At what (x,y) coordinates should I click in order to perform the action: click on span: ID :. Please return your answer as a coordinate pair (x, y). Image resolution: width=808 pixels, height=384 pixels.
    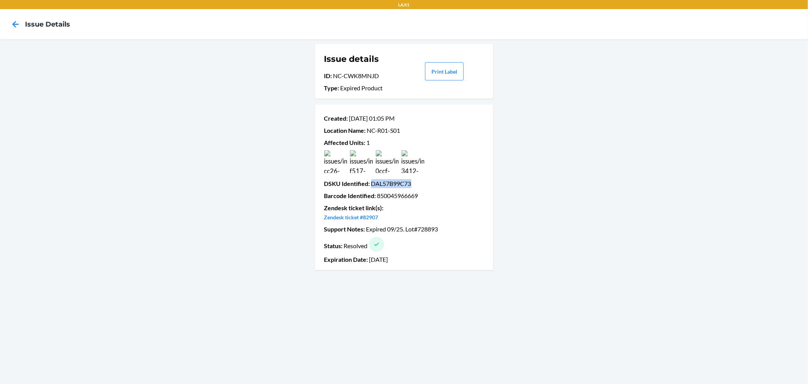
    Looking at the image, I should click on (328, 75).